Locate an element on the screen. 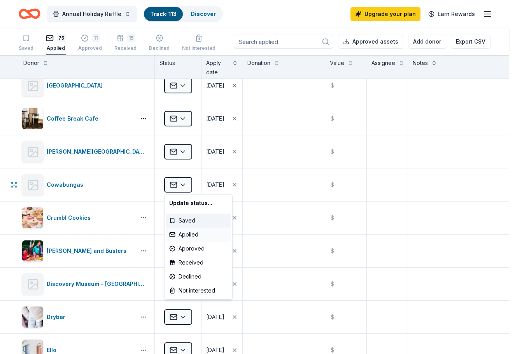 Image resolution: width=515 pixels, height=354 pixels. div: Not interested is located at coordinates (198, 291).